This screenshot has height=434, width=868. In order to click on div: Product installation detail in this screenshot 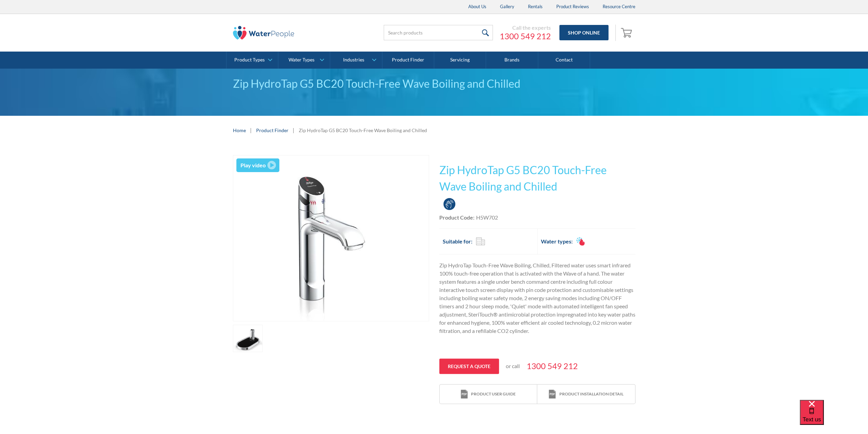, I will do `click(591, 394)`.